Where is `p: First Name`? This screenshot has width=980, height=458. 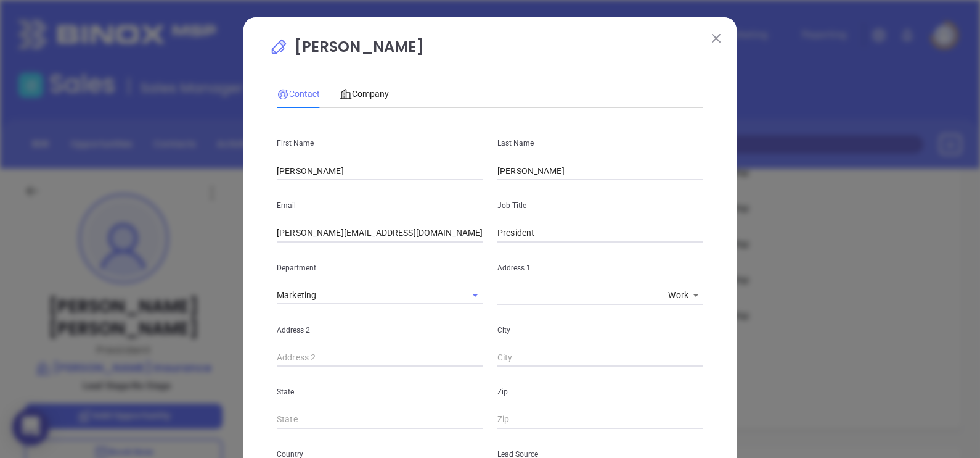
p: First Name is located at coordinates (380, 143).